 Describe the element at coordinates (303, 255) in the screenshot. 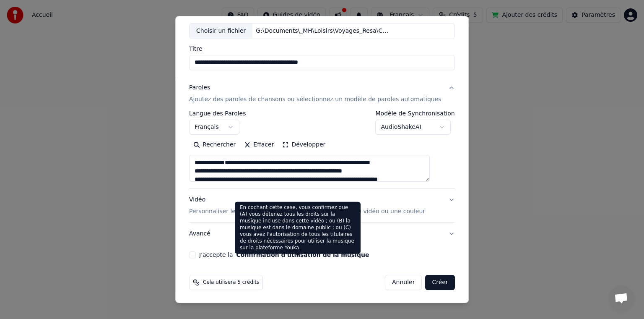

I see `button: J'accepte la` at that location.